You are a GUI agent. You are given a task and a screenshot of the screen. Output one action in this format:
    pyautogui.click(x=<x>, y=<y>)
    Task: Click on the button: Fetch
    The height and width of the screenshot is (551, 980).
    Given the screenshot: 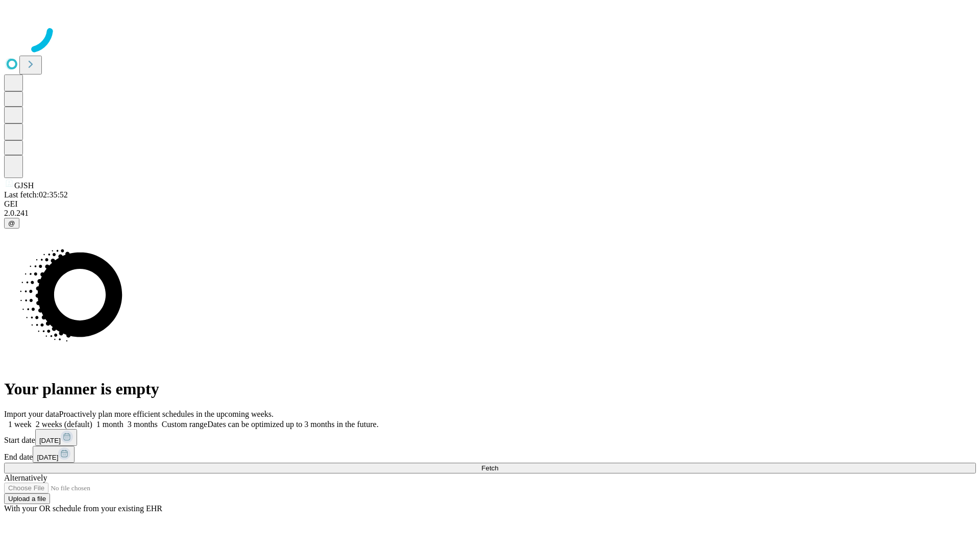 What is the action you would take?
    pyautogui.click(x=490, y=468)
    